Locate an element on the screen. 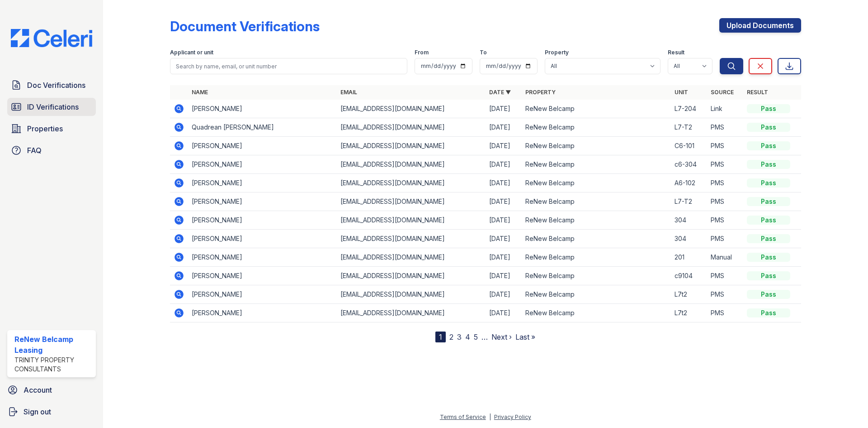 The width and height of the screenshot is (868, 428). a: 4 is located at coordinates (468, 337).